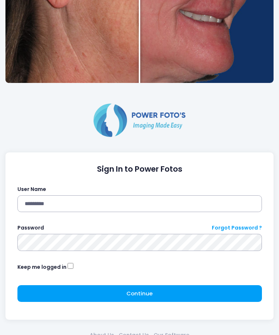  Describe the element at coordinates (42, 267) in the screenshot. I see `label: Keep me logged in` at that location.